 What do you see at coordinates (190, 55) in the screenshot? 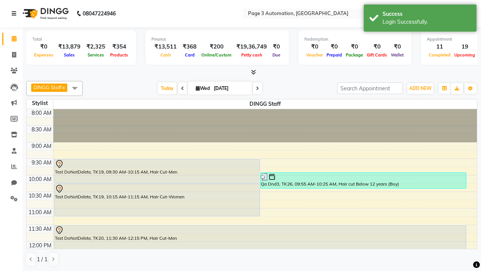
I see `span: Card` at bounding box center [190, 55].